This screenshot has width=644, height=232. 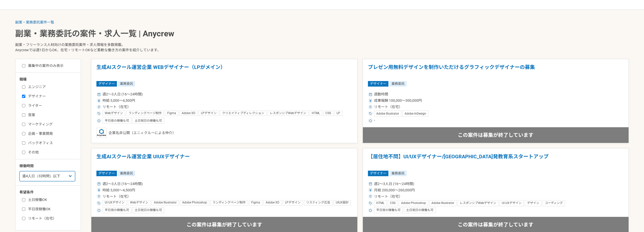 I want to click on span: 希望条件, so click(x=27, y=193).